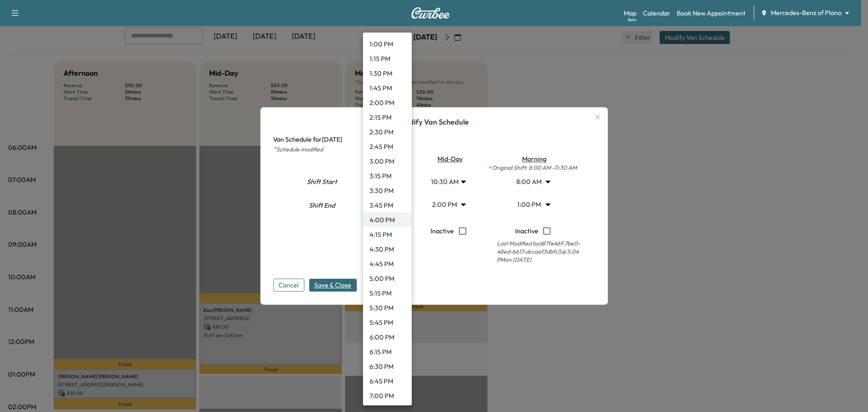 The width and height of the screenshot is (868, 412). I want to click on li: 5:30 PM, so click(387, 308).